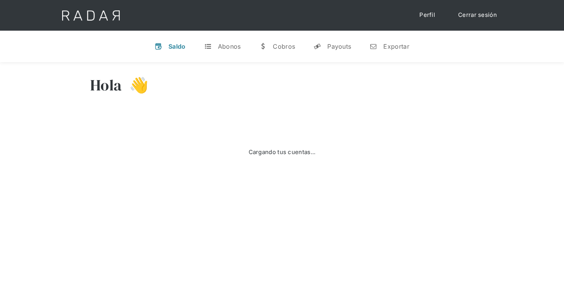 This screenshot has width=564, height=307. Describe the element at coordinates (477, 15) in the screenshot. I see `a: Cerrar sesión` at that location.